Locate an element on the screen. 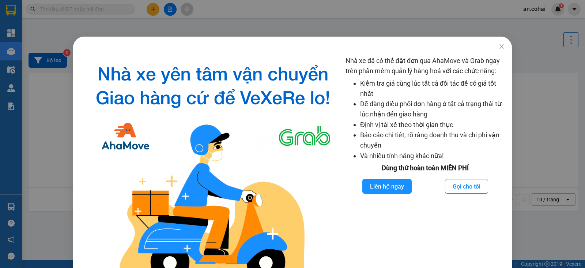  button: Gọi cho tôi is located at coordinates (467, 186).